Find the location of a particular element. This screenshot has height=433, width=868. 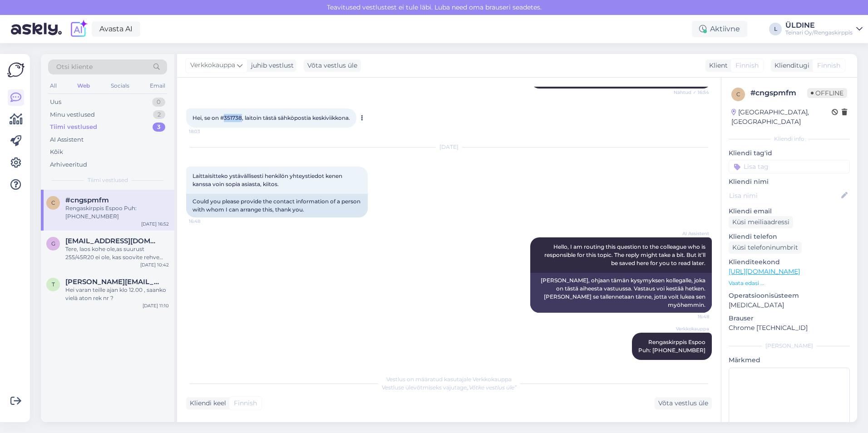

div: juhib vestlust is located at coordinates (270, 65).